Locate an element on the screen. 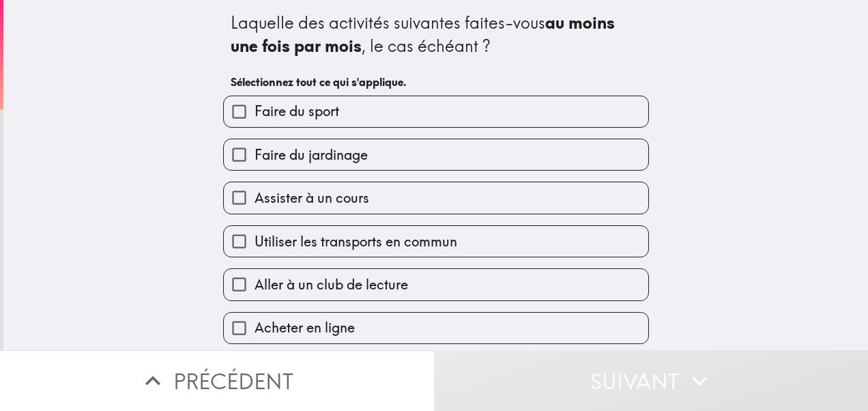 This screenshot has width=868, height=411. button: Suivant is located at coordinates (651, 380).